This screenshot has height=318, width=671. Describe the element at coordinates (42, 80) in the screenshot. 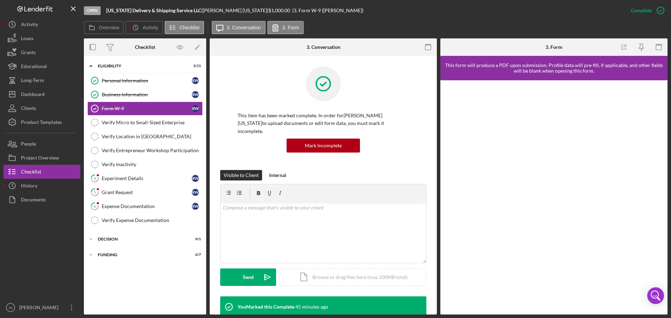

I see `button: Long-Term` at that location.